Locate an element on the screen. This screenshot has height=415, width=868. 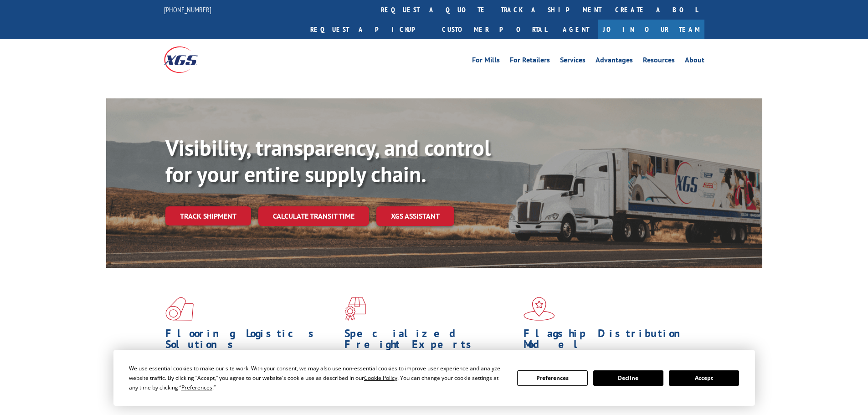
h1: Flagship Distribution Model is located at coordinates (610, 341).